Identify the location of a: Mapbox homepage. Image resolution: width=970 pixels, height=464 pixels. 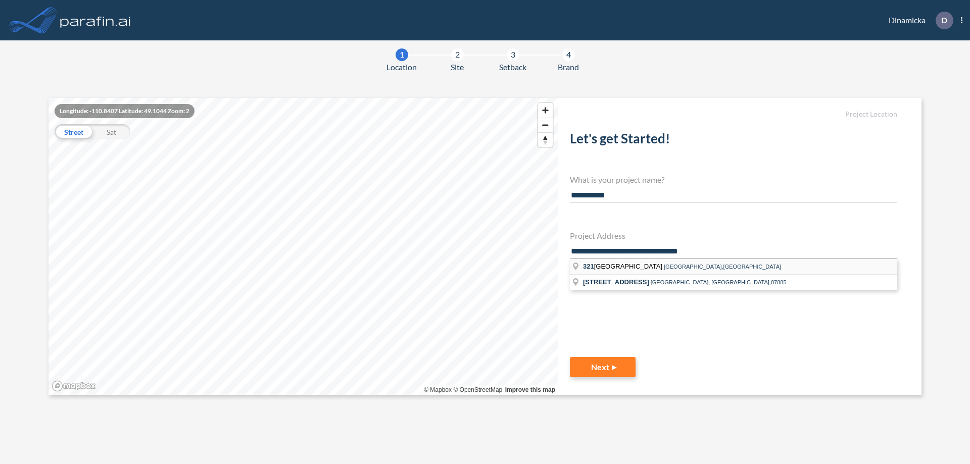
(74, 386).